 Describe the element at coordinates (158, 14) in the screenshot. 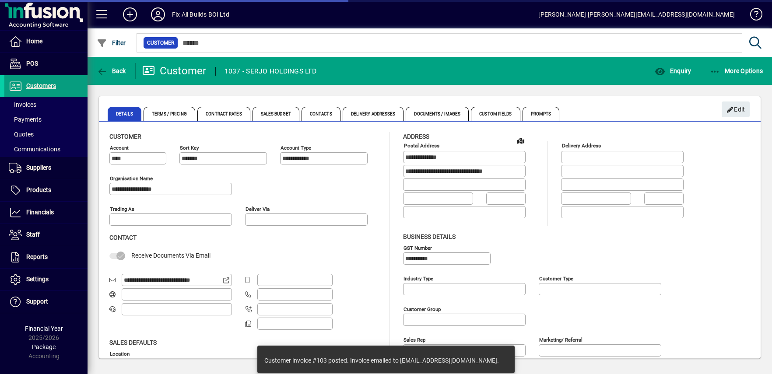

I see `button: Profile` at that location.